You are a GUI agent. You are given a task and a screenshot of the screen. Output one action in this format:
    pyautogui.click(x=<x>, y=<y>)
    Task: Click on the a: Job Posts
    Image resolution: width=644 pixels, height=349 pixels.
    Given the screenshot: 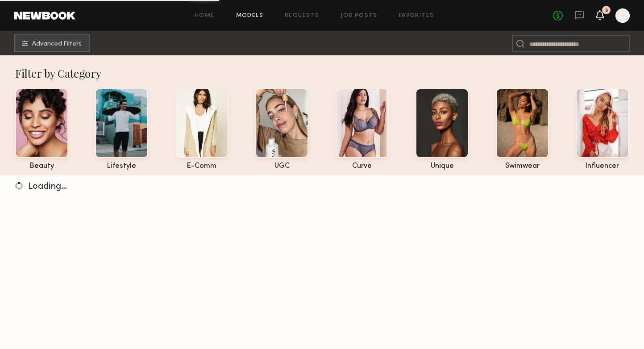 What is the action you would take?
    pyautogui.click(x=359, y=15)
    